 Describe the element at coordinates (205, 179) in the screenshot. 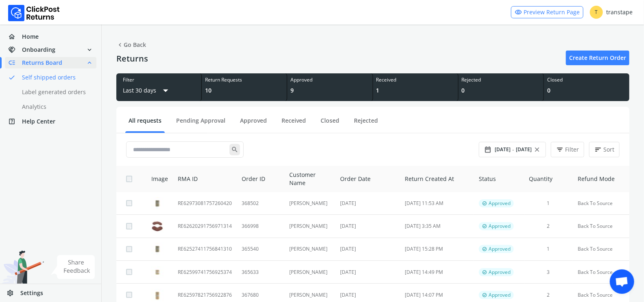

I see `th: RMA ID` at that location.